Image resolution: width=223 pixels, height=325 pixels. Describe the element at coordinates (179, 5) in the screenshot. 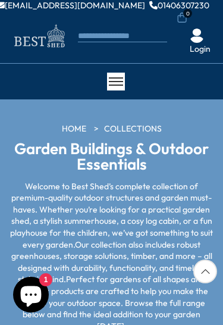

I see `a: 01406307230` at that location.